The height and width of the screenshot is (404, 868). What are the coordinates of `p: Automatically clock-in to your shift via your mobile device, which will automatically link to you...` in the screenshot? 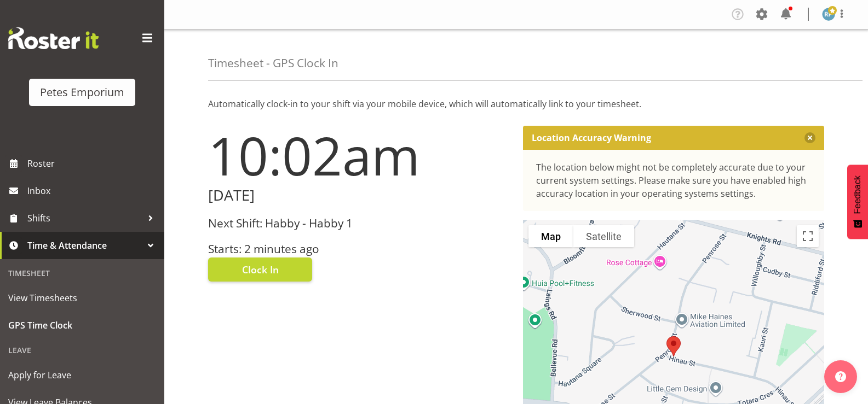 It's located at (515, 104).